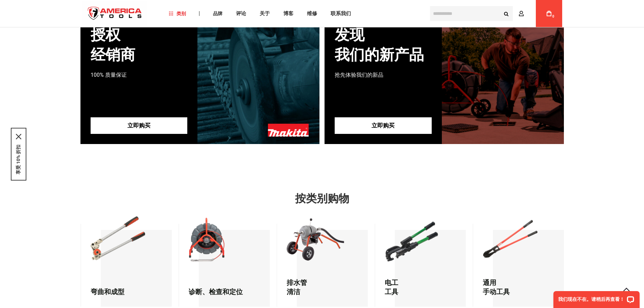 Image resolution: width=644 pixels, height=308 pixels. I want to click on button: 享受 10% 折扣, so click(19, 159).